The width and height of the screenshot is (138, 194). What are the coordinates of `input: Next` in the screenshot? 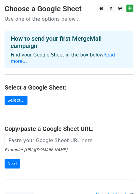 It's located at (12, 164).